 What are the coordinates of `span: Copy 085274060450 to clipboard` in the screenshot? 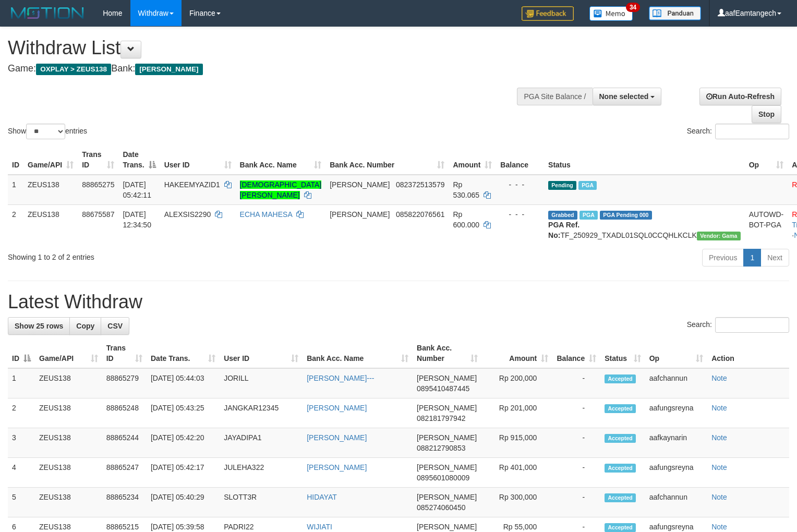 It's located at (441, 507).